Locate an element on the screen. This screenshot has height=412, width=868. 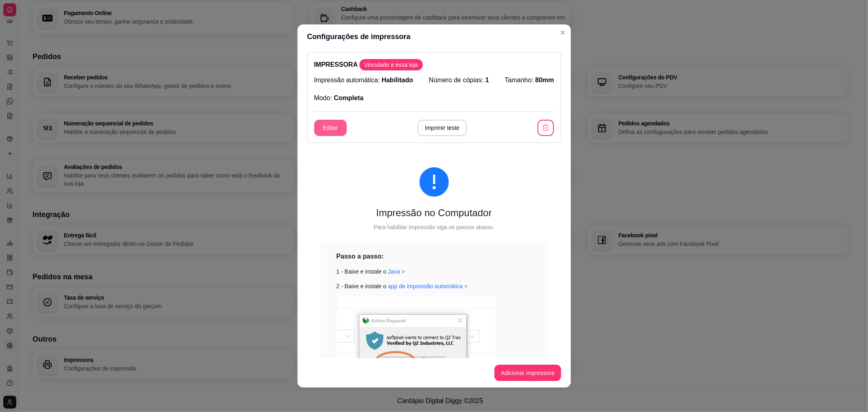
div: 1 - Baixe e instale o is located at coordinates (434, 271).